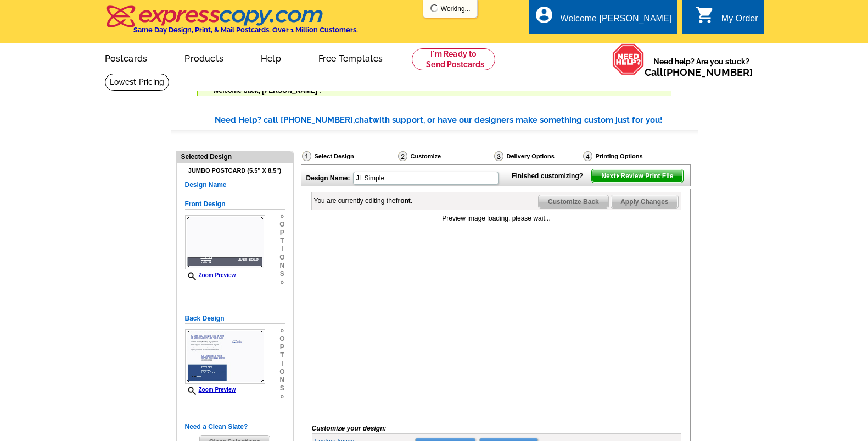  What do you see at coordinates (235, 318) in the screenshot?
I see `h5: Back Design` at bounding box center [235, 318].